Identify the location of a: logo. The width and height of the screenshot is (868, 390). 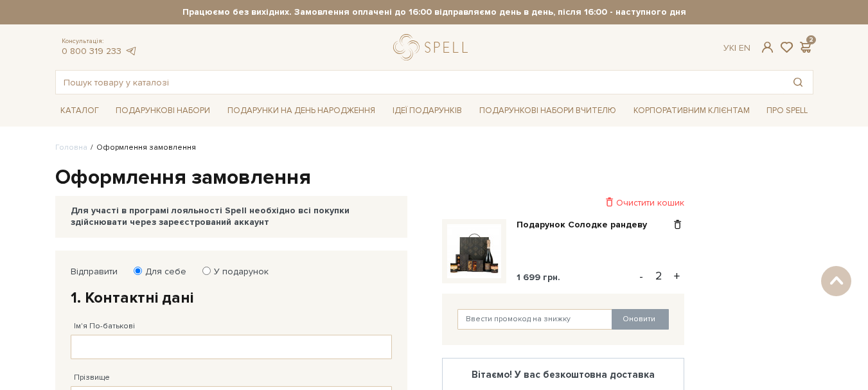
(434, 47).